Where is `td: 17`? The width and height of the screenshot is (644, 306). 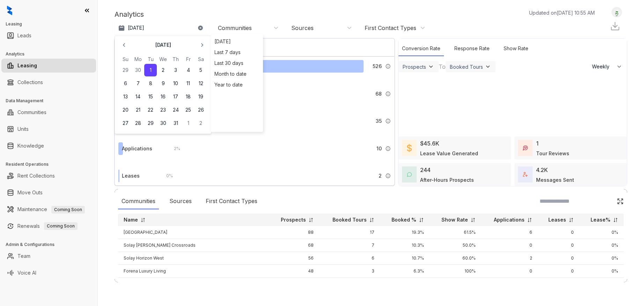
td: 17 is located at coordinates (349, 232).